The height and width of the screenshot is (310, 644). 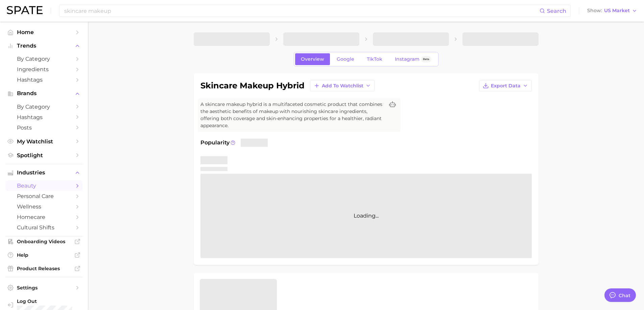 I want to click on span: TikTok, so click(x=374, y=59).